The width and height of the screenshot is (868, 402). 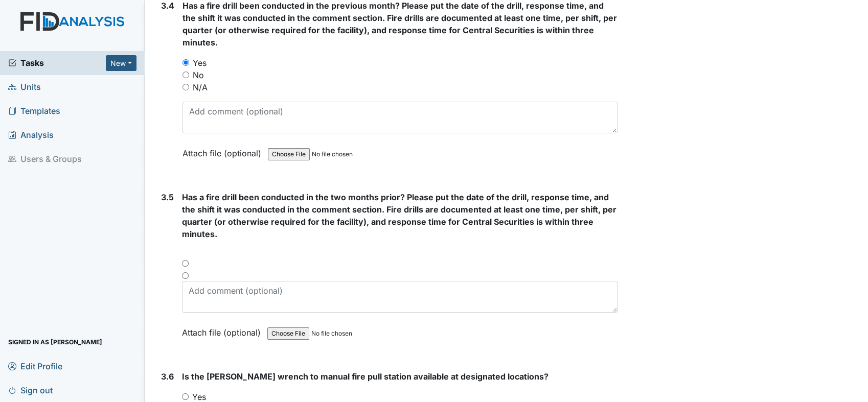 What do you see at coordinates (24, 87) in the screenshot?
I see `span: Units` at bounding box center [24, 87].